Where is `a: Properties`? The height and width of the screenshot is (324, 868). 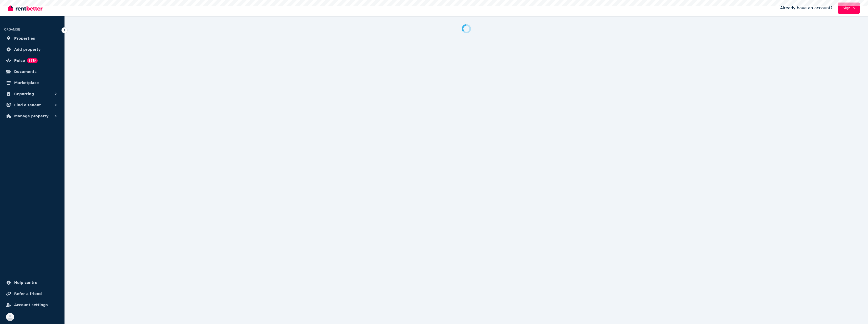 a: Properties is located at coordinates (32, 39).